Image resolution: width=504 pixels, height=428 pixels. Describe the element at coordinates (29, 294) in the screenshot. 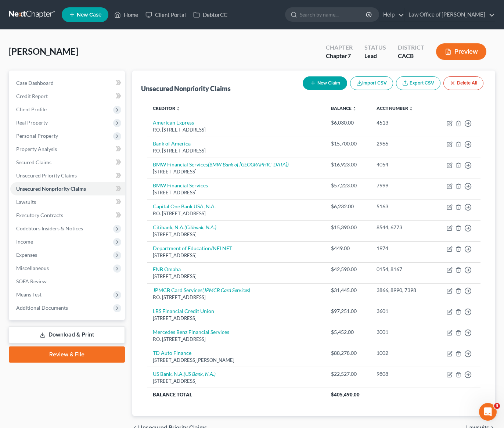

I see `span: Means Test` at that location.